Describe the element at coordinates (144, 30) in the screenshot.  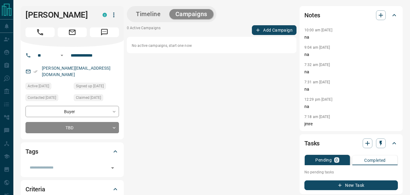
I see `p: 0 Active Campaigns` at that location.